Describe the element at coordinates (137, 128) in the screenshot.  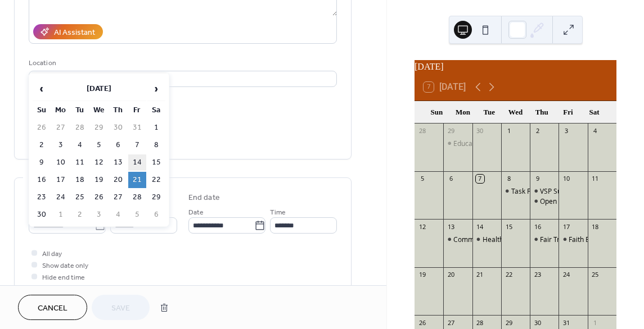
I see `td: 31` at that location.